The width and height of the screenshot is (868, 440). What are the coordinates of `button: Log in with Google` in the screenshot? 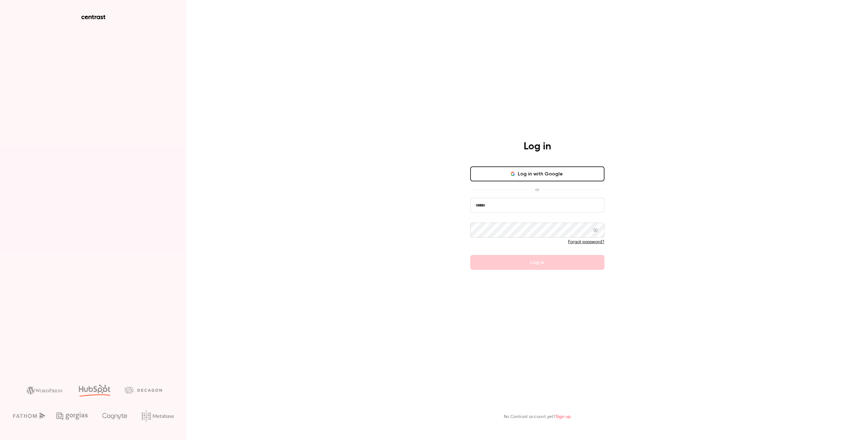 It's located at (537, 174).